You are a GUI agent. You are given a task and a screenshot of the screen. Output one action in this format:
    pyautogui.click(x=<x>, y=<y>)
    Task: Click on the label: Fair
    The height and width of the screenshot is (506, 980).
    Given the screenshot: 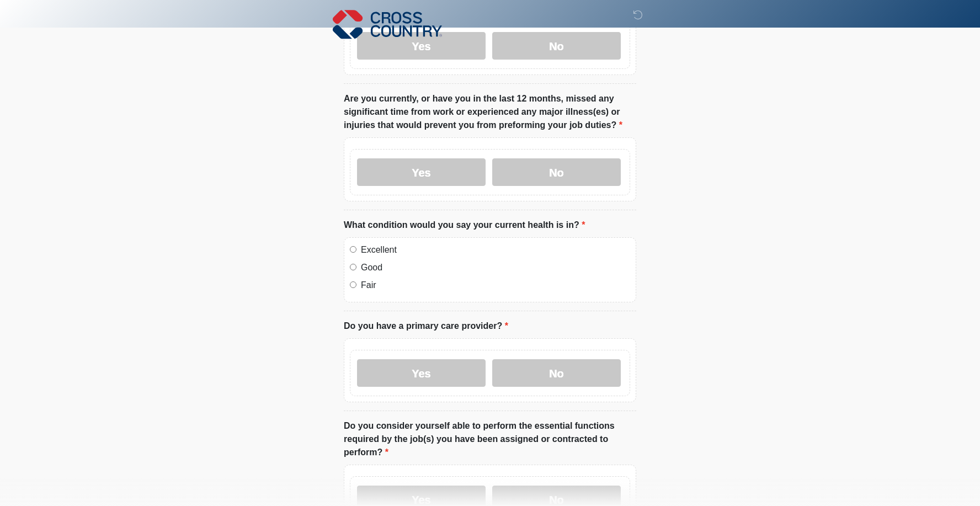 What is the action you would take?
    pyautogui.click(x=495, y=285)
    